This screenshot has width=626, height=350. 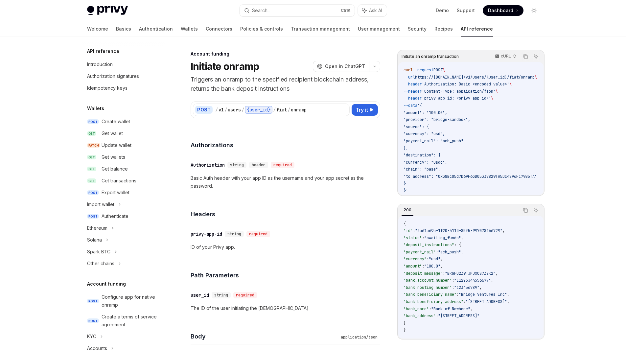 I want to click on div: Get wallet, so click(x=112, y=133).